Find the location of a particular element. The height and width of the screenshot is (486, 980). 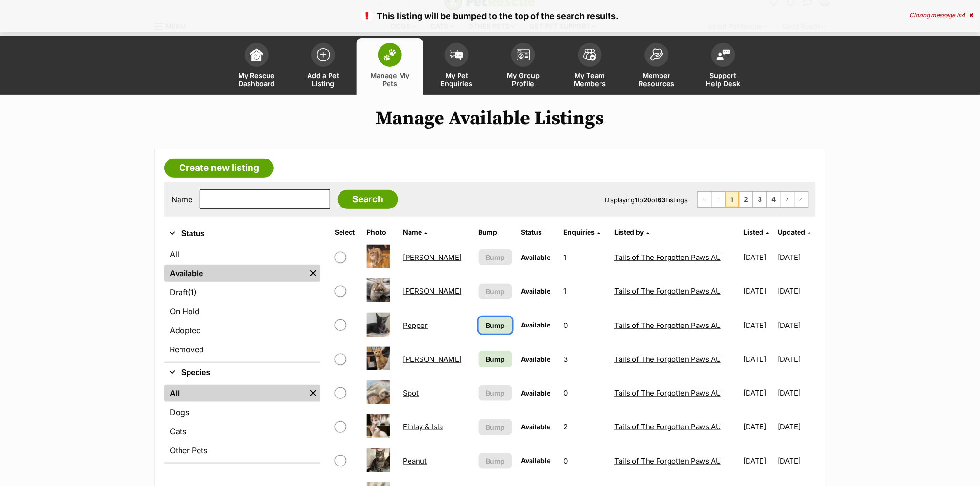

a: Peanut is located at coordinates (415, 461).